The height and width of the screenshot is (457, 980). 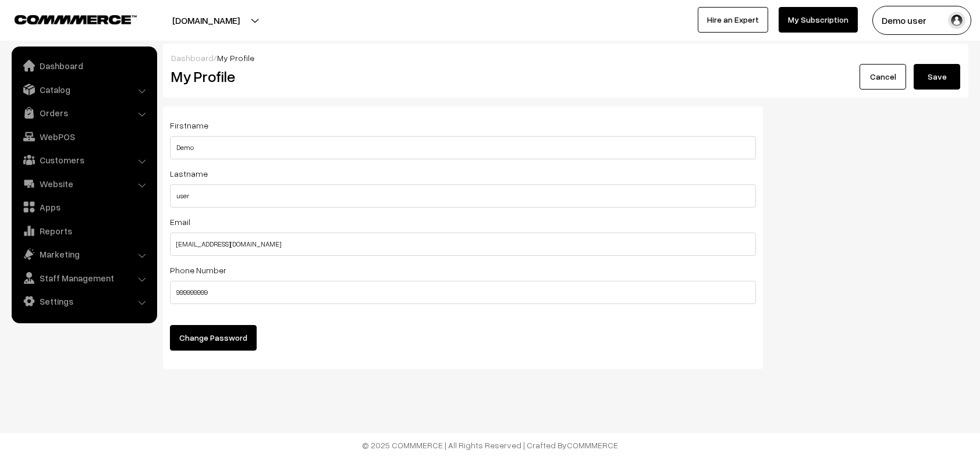 I want to click on a: Marketing, so click(x=84, y=255).